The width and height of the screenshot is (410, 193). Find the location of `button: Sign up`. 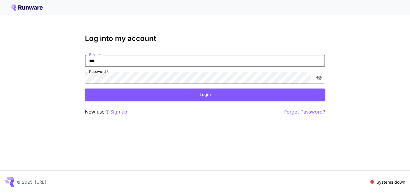

button: Sign up is located at coordinates (119, 111).